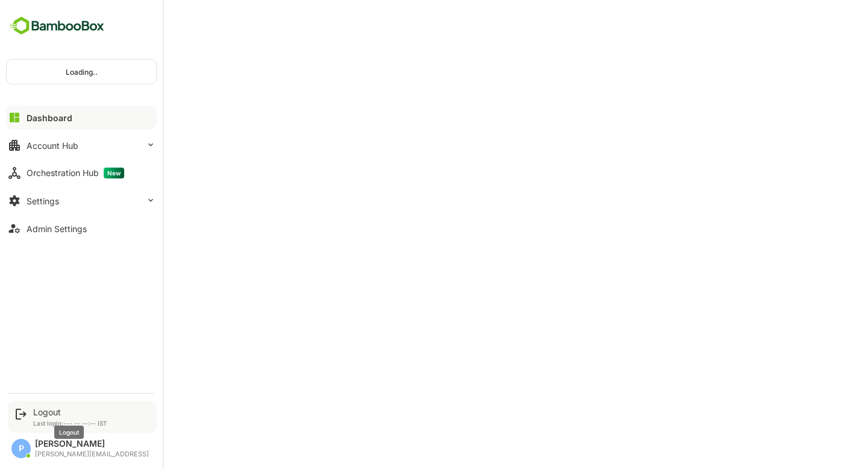 This screenshot has height=469, width=868. I want to click on button: Admin Settings, so click(81, 228).